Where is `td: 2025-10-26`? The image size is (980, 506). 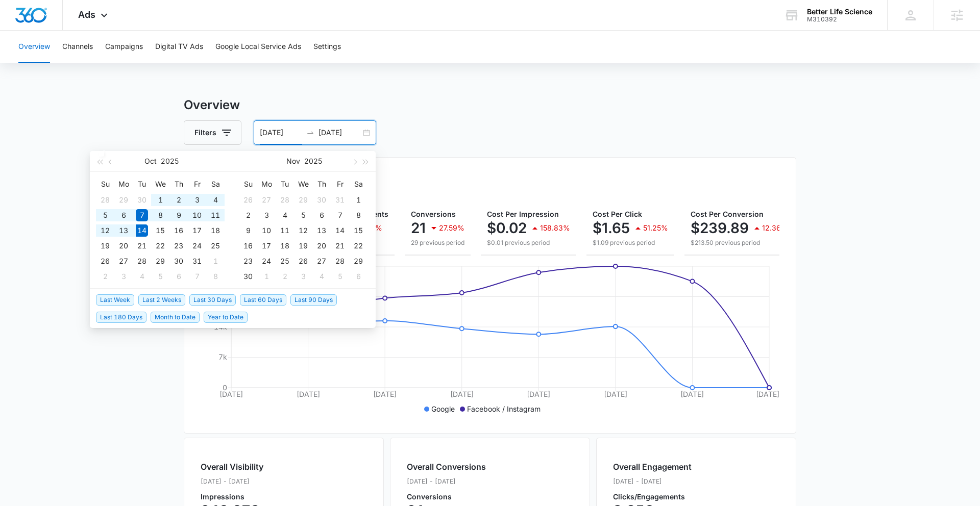 td: 2025-10-26 is located at coordinates (248, 200).